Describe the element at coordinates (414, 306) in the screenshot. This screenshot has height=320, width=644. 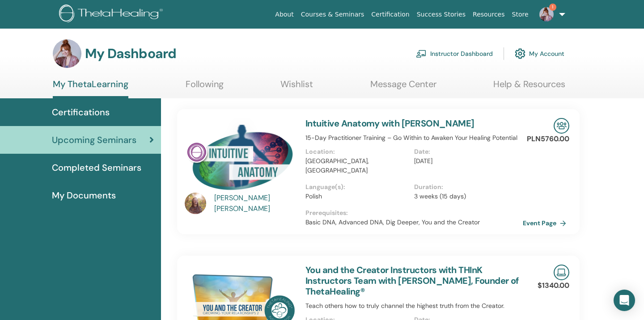
I see `p: Teach others how to truly channel the highest truth from the Creator.` at that location.